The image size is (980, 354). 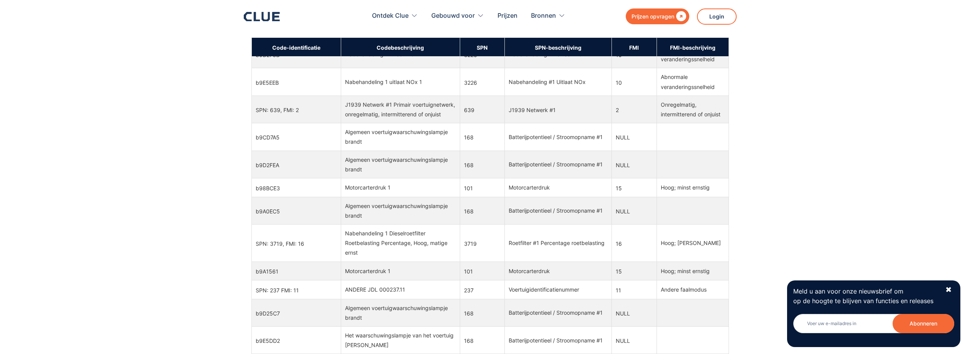 What do you see at coordinates (400, 47) in the screenshot?
I see `font: Codebeschrijving` at bounding box center [400, 47].